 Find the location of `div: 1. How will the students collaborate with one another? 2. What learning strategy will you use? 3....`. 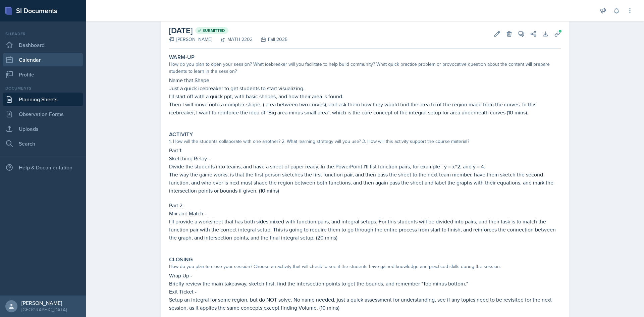

div: 1. How will the students collaborate with one another? 2. What learning strategy will you use? 3.... is located at coordinates (365, 141).